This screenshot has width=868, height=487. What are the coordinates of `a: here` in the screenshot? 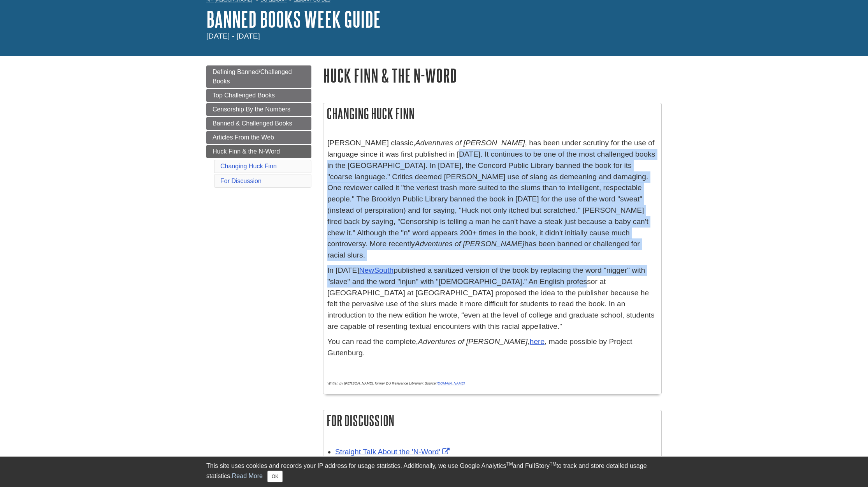 It's located at (537, 341).